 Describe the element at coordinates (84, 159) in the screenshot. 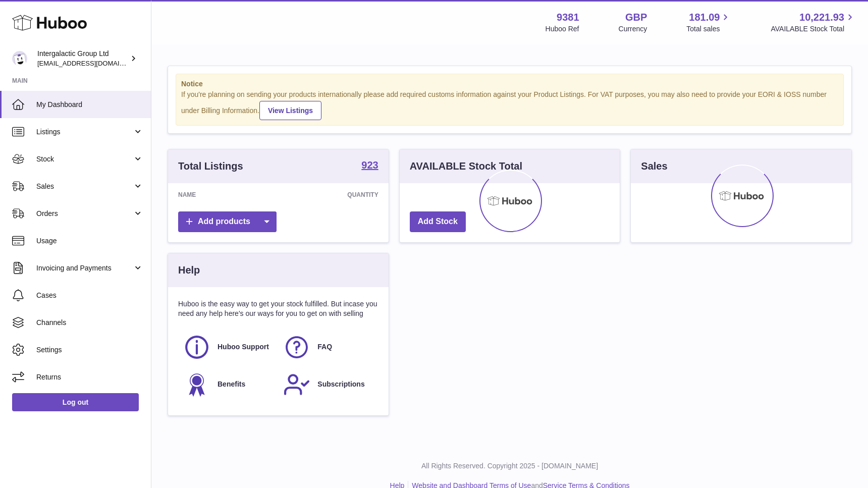

I see `span: Stock` at that location.